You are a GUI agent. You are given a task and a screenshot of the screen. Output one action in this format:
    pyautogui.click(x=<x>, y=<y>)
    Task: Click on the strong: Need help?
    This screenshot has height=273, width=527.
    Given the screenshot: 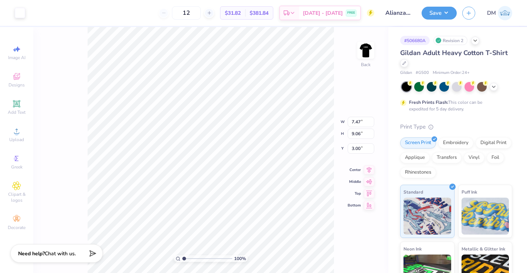 What is the action you would take?
    pyautogui.click(x=31, y=254)
    